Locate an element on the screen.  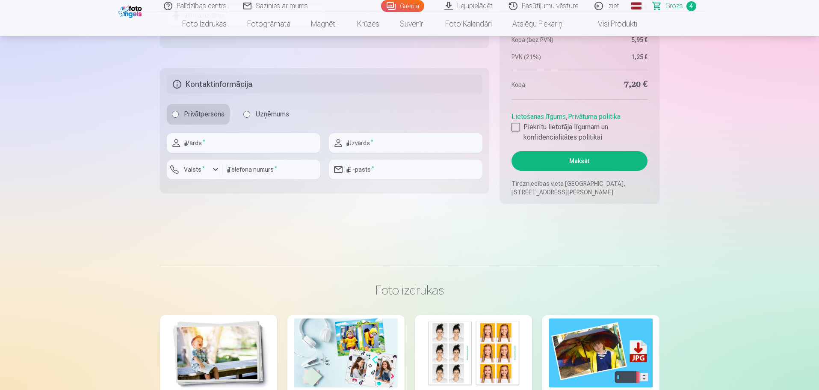
button: Maksāt is located at coordinates (579, 161).